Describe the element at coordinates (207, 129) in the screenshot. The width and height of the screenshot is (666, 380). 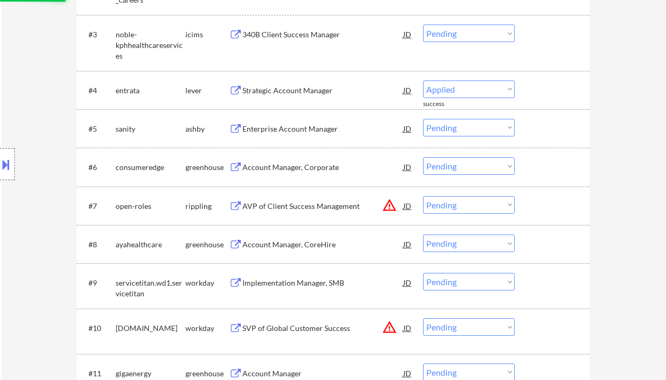
I see `div: ashby` at that location.